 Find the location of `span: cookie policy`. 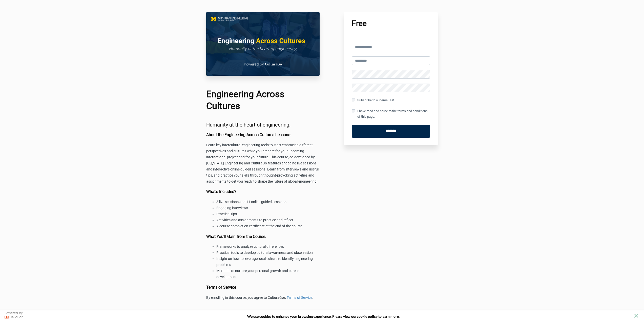

span: cookie policy is located at coordinates (367, 316).